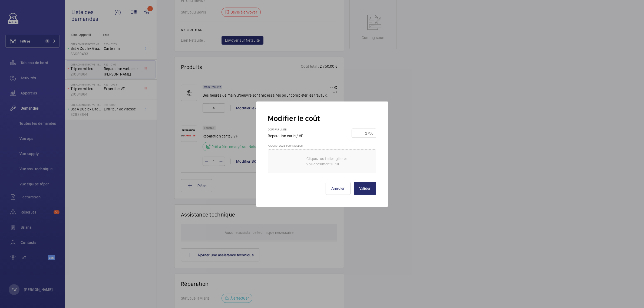 Image resolution: width=644 pixels, height=308 pixels. Describe the element at coordinates (330, 161) in the screenshot. I see `p: Cliquez ou faites glisser vos documents PDF` at that location.